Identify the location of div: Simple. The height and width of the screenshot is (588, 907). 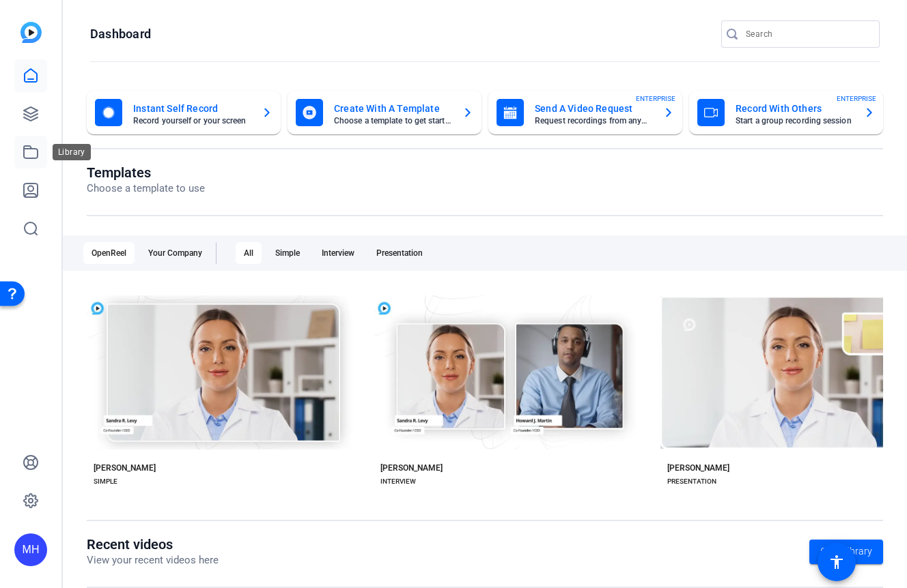
(287, 253).